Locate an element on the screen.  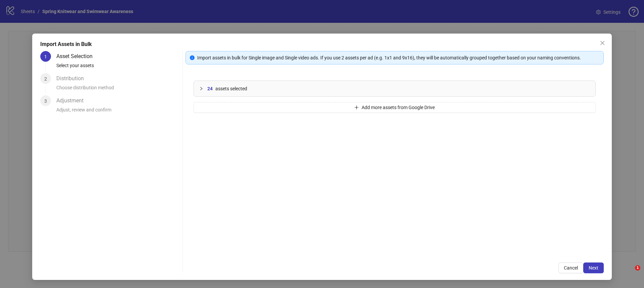
div: Import Assets in Bulk is located at coordinates (322, 44).